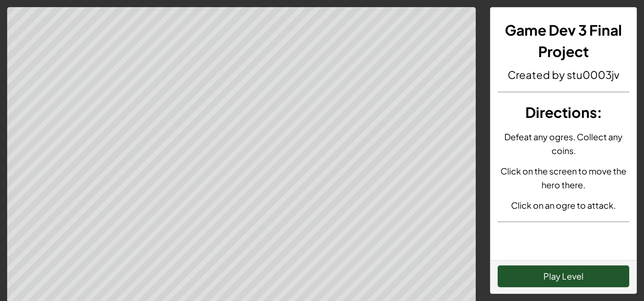  I want to click on h3: Game Dev 3 Final Project, so click(563, 41).